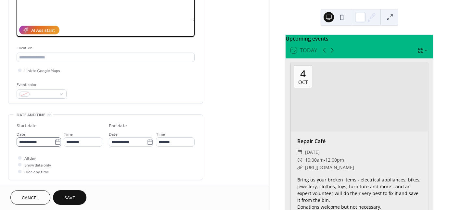  What do you see at coordinates (303, 74) in the screenshot?
I see `div: 4` at bounding box center [303, 74].